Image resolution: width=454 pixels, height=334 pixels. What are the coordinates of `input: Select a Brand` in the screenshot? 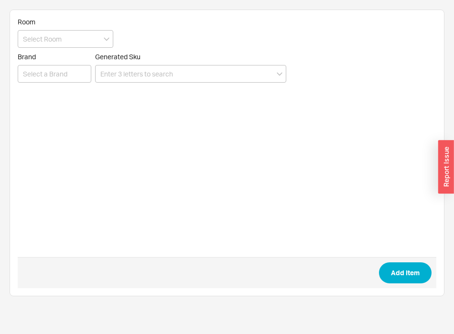 It's located at (54, 74).